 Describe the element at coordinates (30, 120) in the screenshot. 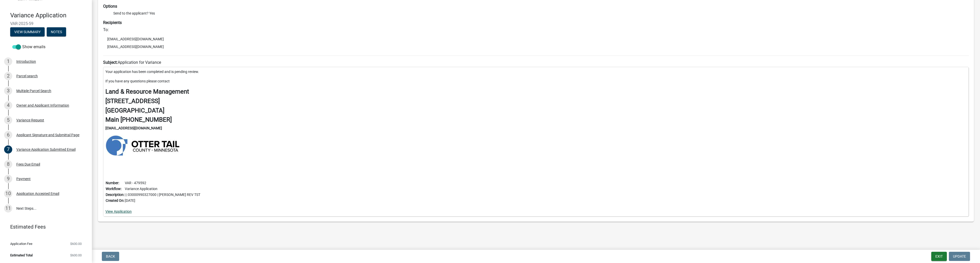

I see `div: Variance Request` at that location.